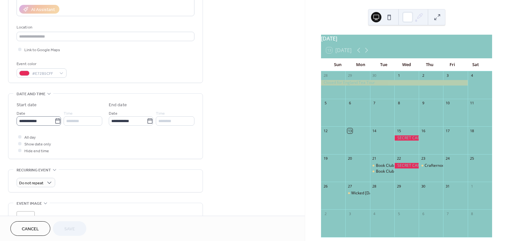 This screenshot has width=508, height=241. Describe the element at coordinates (447, 103) in the screenshot. I see `div: 10` at that location.